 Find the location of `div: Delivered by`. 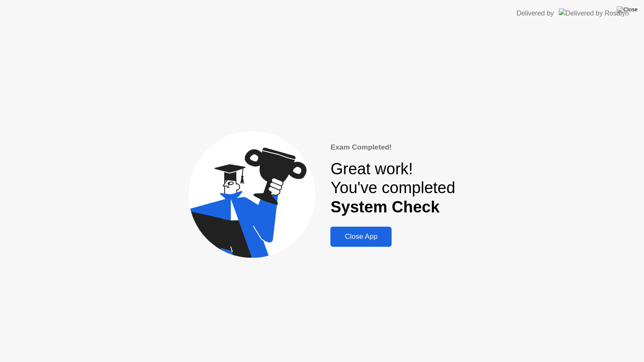

div: Delivered by is located at coordinates (535, 13).